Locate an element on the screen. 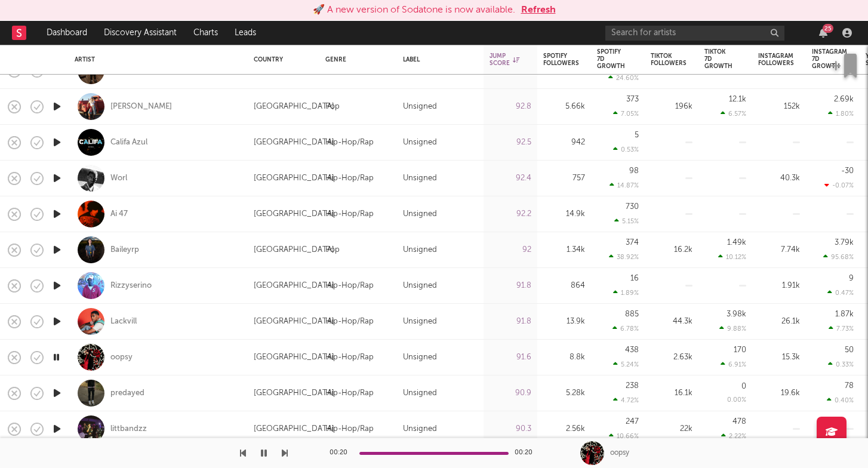 The width and height of the screenshot is (868, 468). div: 91.6 is located at coordinates (510, 358).